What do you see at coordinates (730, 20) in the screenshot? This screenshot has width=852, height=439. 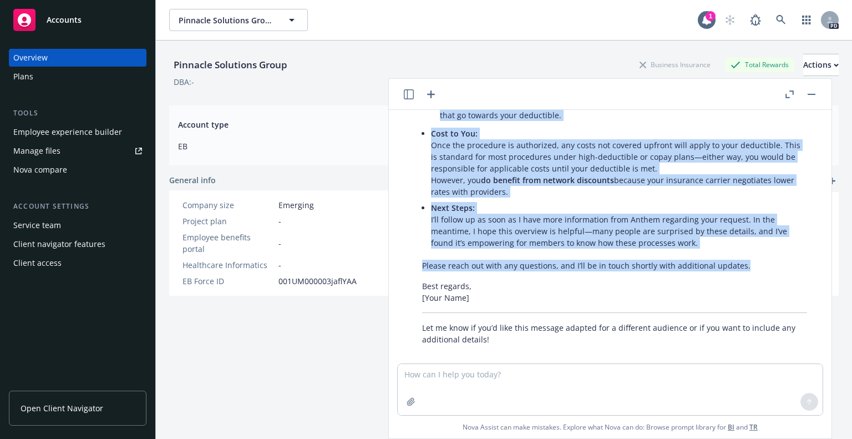 I see `a: Start snowing` at bounding box center [730, 20].